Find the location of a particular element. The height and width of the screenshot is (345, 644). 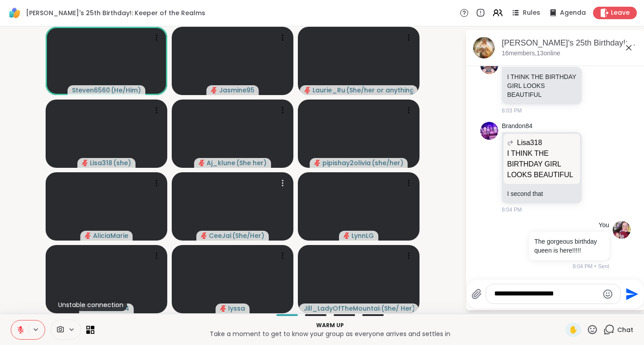

span: Laurie_Ru is located at coordinates (329, 91).